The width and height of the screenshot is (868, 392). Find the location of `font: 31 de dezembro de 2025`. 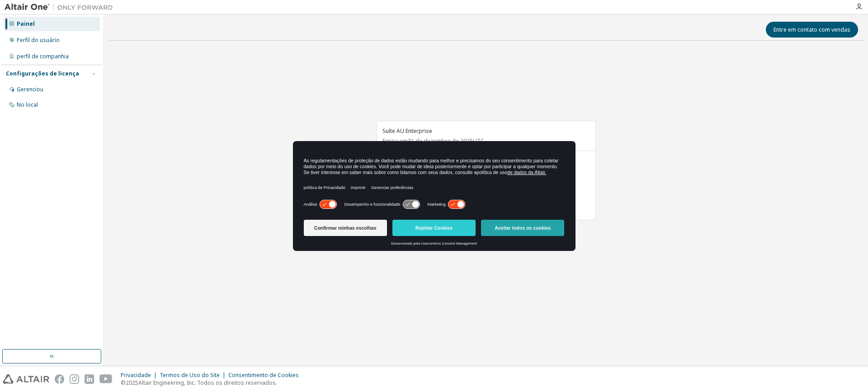

font: 31 de dezembro de 2025 is located at coordinates (441, 141).